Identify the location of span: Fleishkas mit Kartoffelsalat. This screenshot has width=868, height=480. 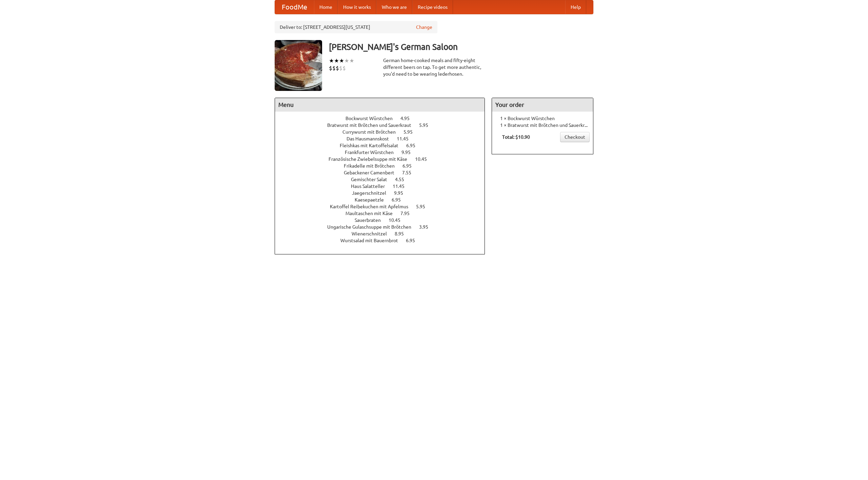
(372, 146).